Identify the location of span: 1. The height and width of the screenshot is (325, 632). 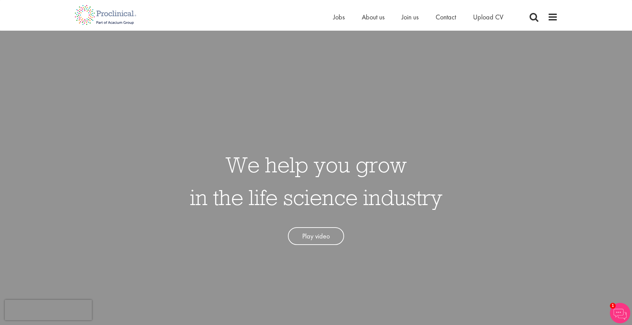
(612, 305).